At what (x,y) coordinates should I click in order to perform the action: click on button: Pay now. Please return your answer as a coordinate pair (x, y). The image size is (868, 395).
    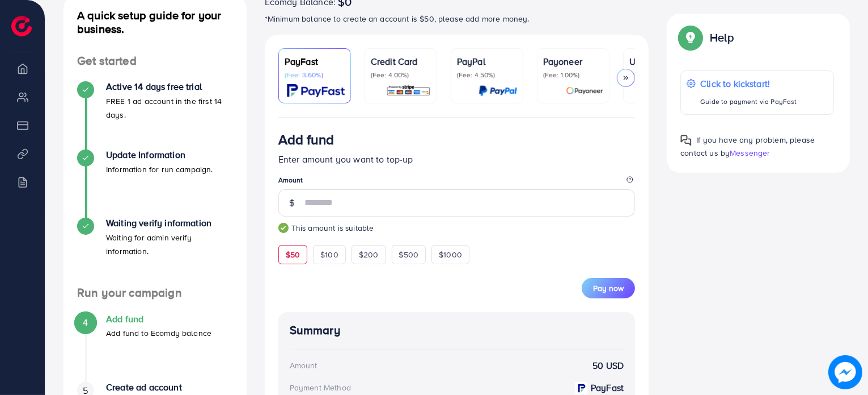
    Looking at the image, I should click on (609, 288).